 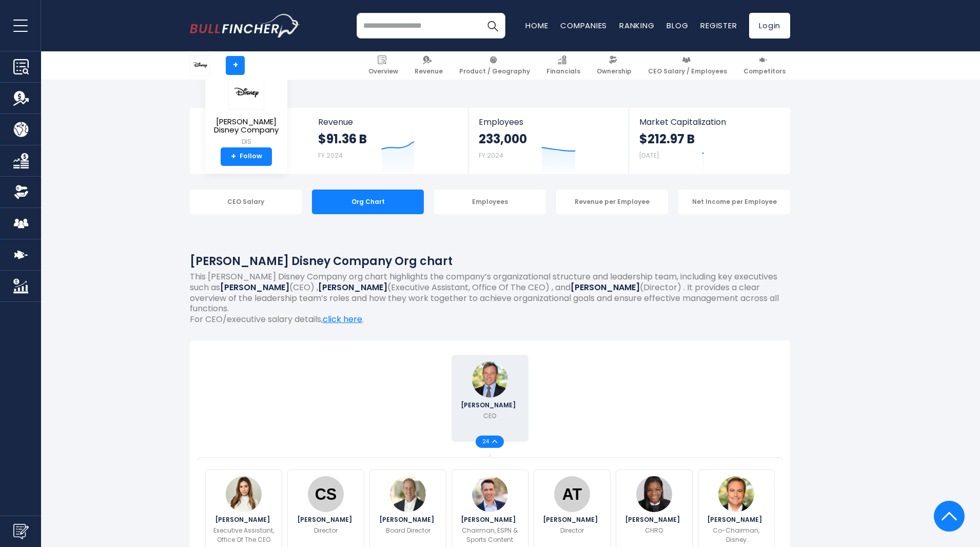 What do you see at coordinates (490, 536) in the screenshot?
I see `p: Chairman, ESPN & Sports Content` at bounding box center [490, 536].